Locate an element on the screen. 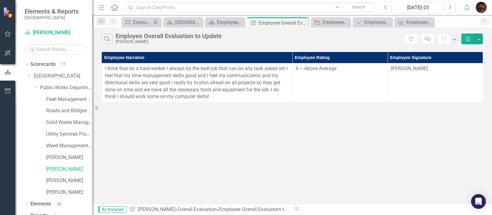 Image resolution: width=492 pixels, height=215 pixels. button: Rodrick Black is located at coordinates (481, 7).